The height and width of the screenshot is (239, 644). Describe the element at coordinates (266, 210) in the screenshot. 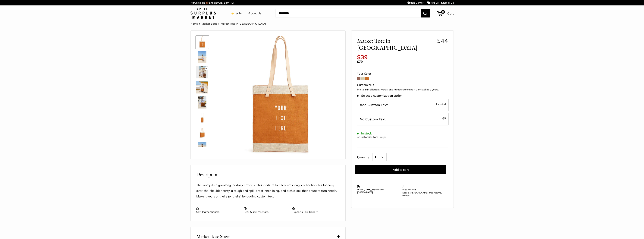

I see `p: Tear & spill resistant.` at that location.